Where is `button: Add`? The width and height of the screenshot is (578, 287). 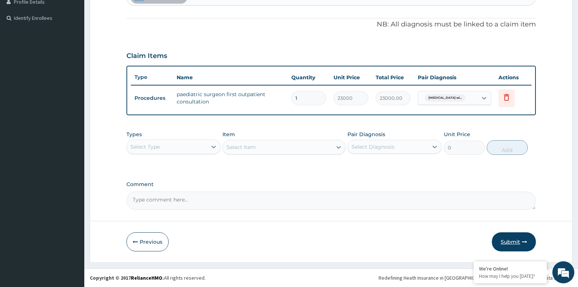 button: Add is located at coordinates (507, 147).